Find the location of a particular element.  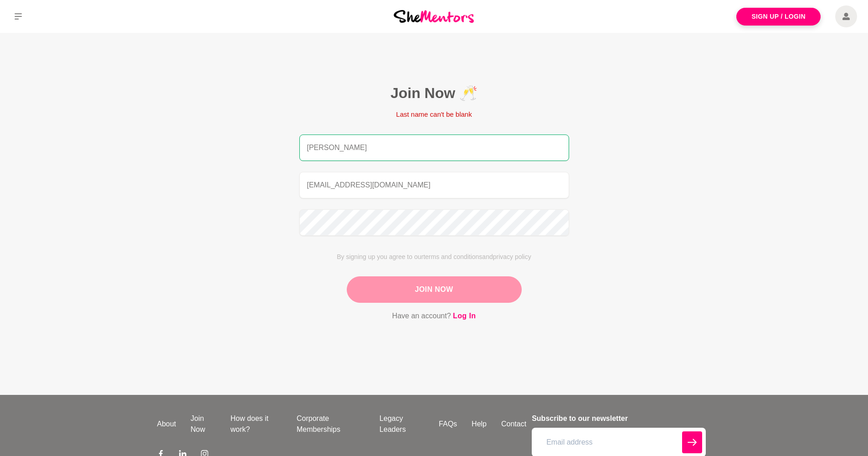

span: terms and conditions is located at coordinates (453, 257).